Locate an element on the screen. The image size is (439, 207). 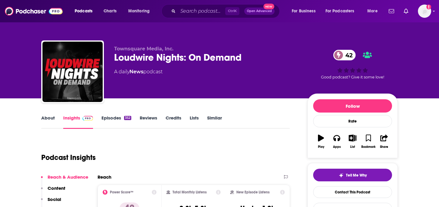
button: List is located at coordinates (353, 141).